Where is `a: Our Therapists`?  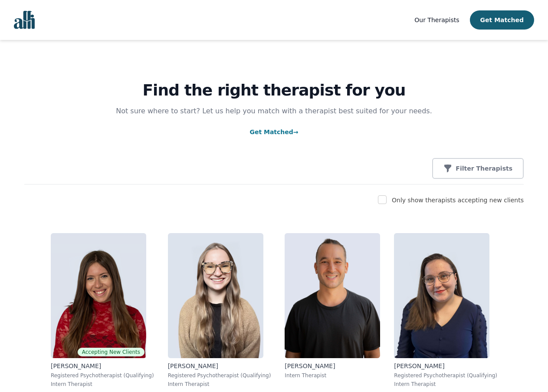
a: Our Therapists is located at coordinates (436, 20).